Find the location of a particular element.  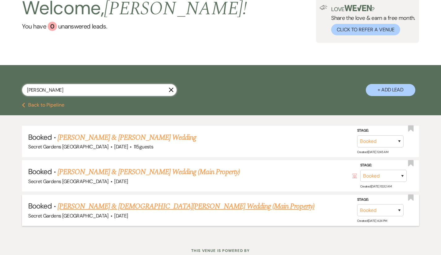

button: Click to Refer a Venue is located at coordinates (365, 29).